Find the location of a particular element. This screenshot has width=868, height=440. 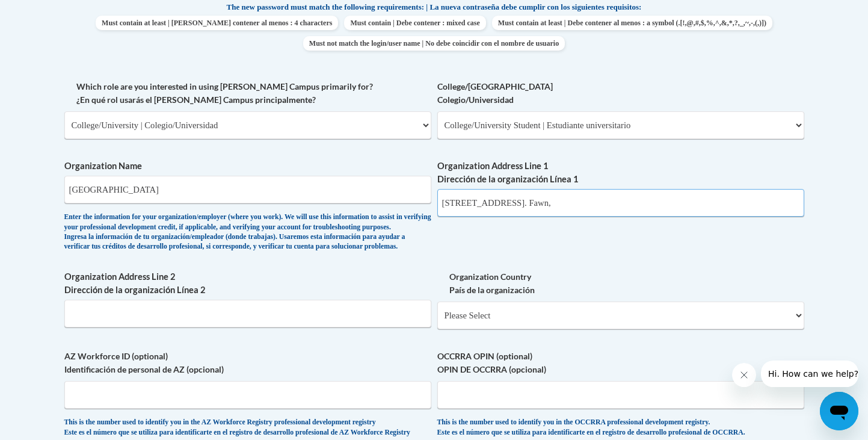

span: Must not match the login/user name | No debe coincidir con el nombre de usuario is located at coordinates (434, 43).